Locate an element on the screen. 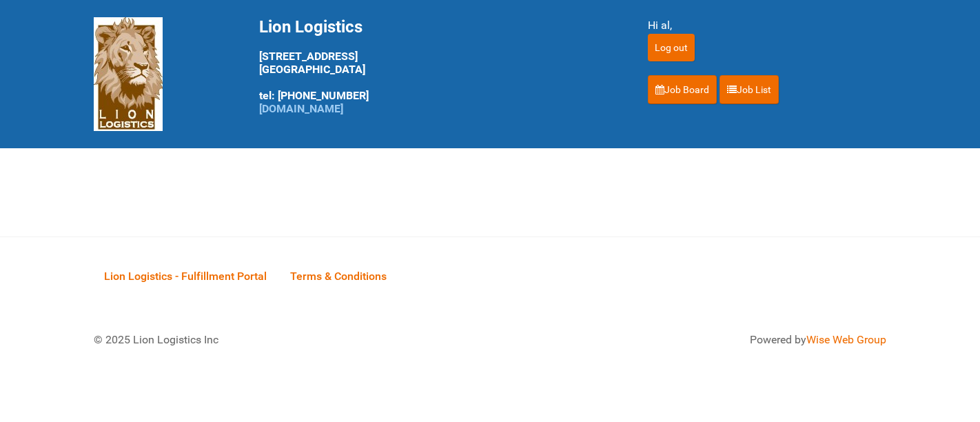  span: Lion Logistics is located at coordinates (311, 27).